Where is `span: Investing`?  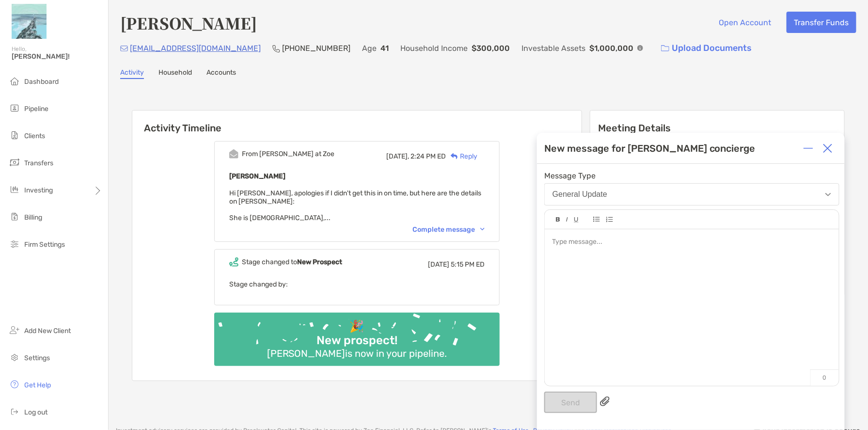
span: Investing is located at coordinates (38, 190).